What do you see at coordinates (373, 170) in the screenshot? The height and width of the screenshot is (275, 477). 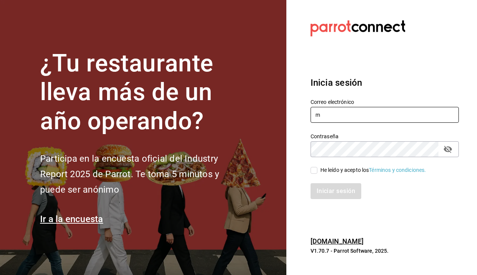 I see `div: He leído y acepto los` at bounding box center [373, 170].